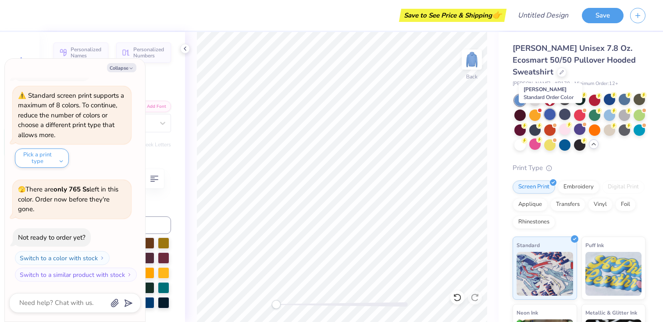  Describe the element at coordinates (595, 245) in the screenshot. I see `span: Puff Ink` at that location.